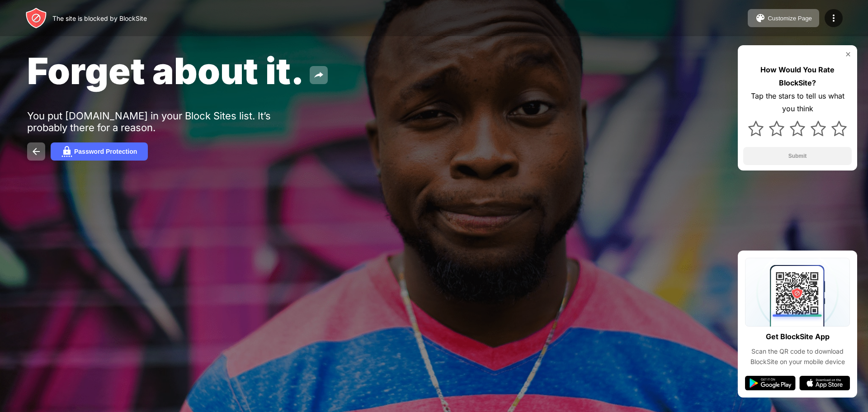  I want to click on div: How Would You Rate BlockSite?, so click(798, 77).